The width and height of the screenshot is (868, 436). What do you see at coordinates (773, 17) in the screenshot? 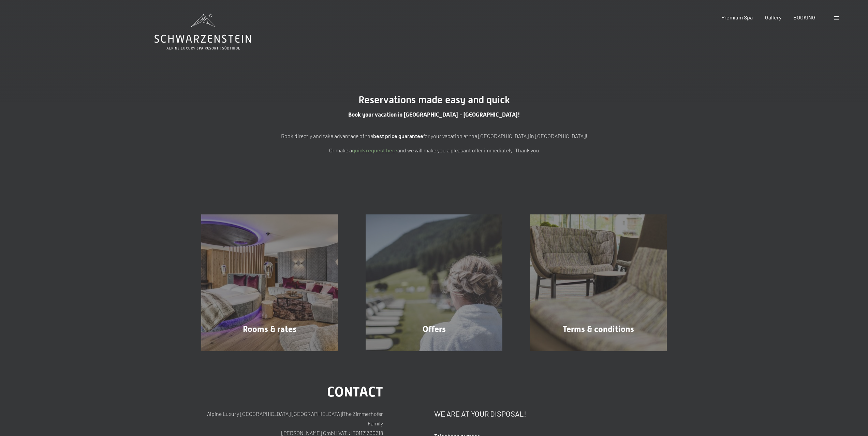
I see `a: Gallery` at bounding box center [773, 17].